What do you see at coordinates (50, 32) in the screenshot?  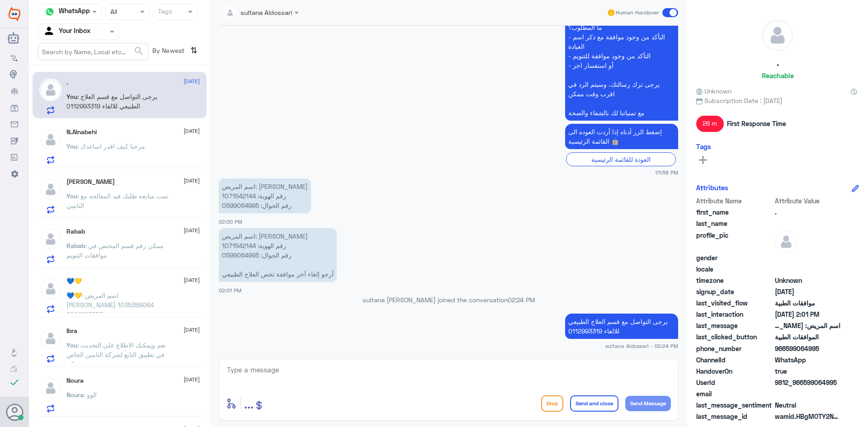 I see `img: yourInbox.svg` at bounding box center [50, 32].